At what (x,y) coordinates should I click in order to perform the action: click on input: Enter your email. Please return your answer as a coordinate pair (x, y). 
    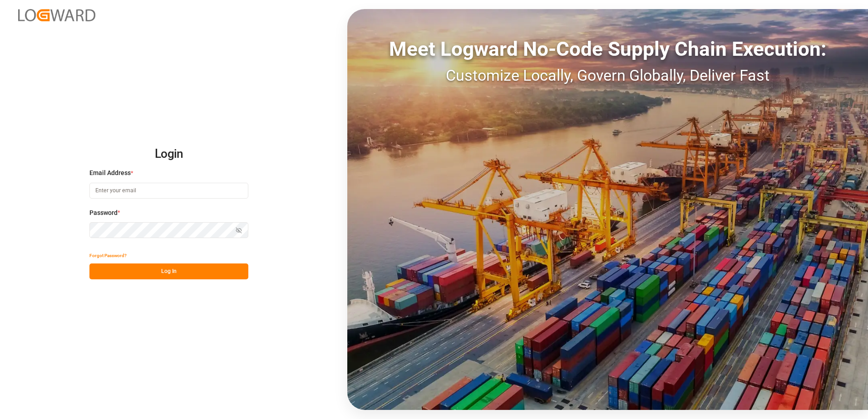
    Looking at the image, I should click on (169, 190).